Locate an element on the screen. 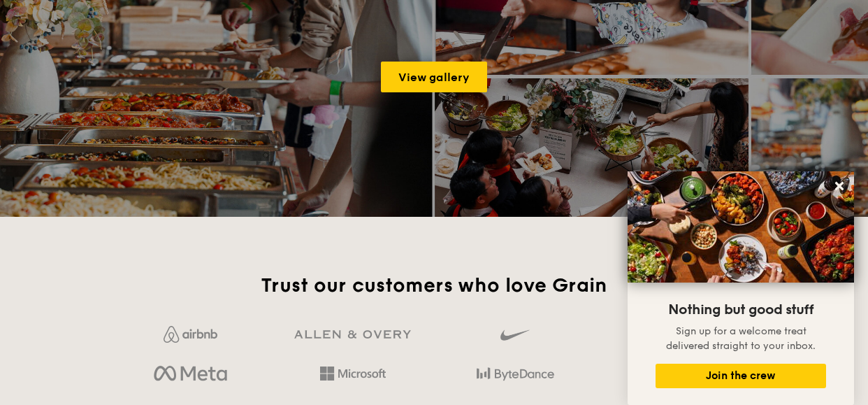 The image size is (868, 405). img: bytedance.dc5c0c88.png is located at coordinates (515, 374).